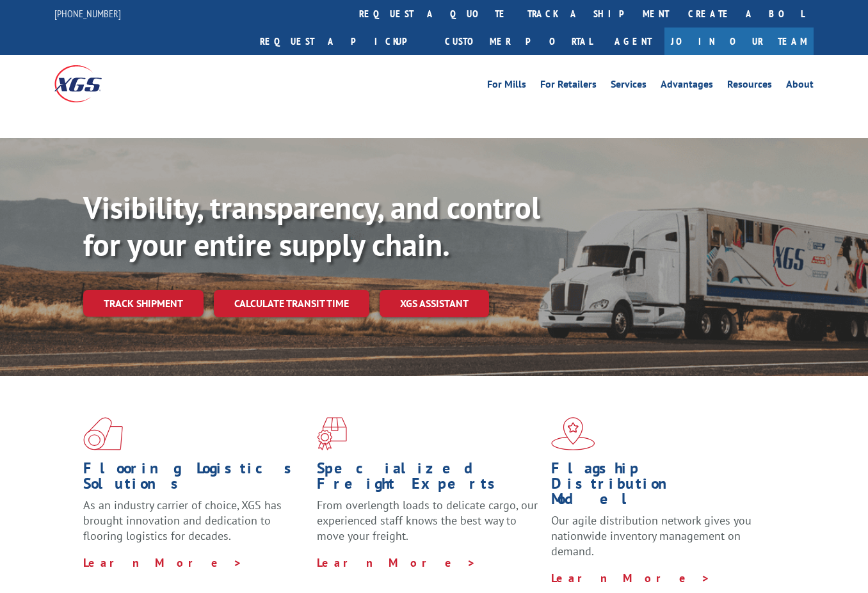  Describe the element at coordinates (312, 226) in the screenshot. I see `b: Visibility, transparency, and control for your entire supply chain.` at that location.